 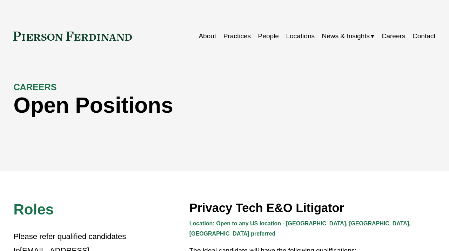 I want to click on a: About, so click(x=207, y=36).